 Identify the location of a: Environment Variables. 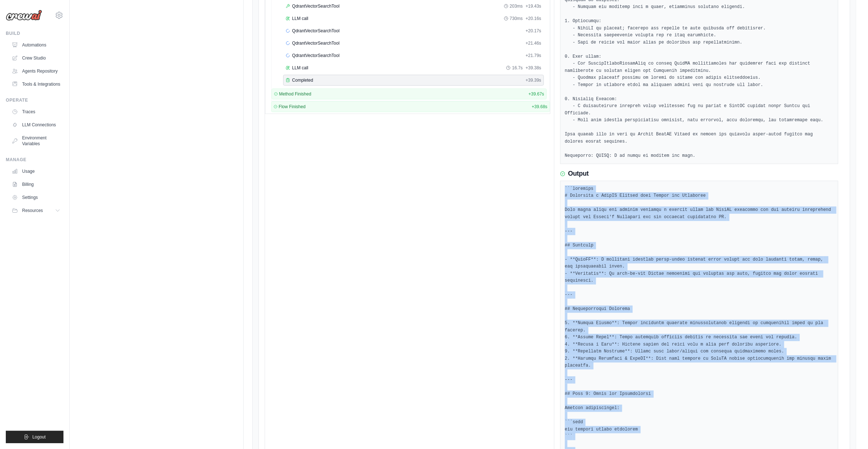
(36, 141).